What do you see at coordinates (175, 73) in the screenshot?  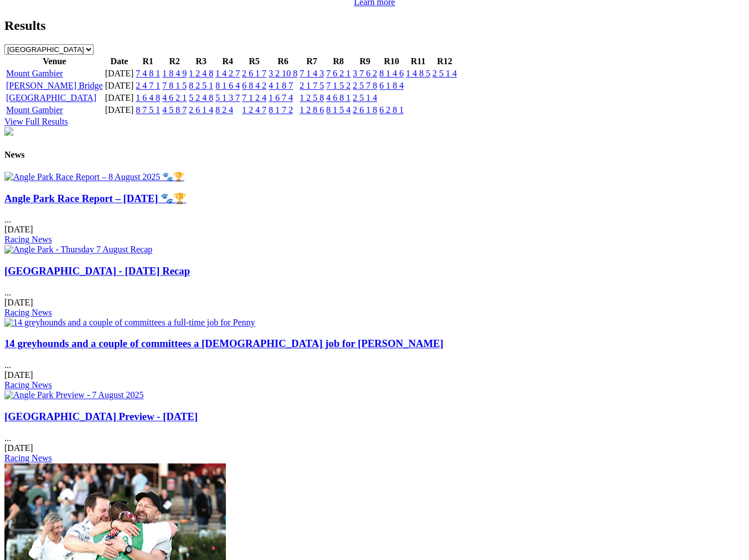 I see `a: 1 8 4 9` at bounding box center [175, 73].